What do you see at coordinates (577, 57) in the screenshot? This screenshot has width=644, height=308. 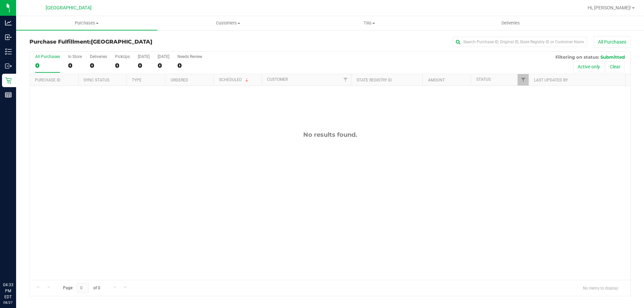 I see `span: Filtering on status:` at bounding box center [577, 57].